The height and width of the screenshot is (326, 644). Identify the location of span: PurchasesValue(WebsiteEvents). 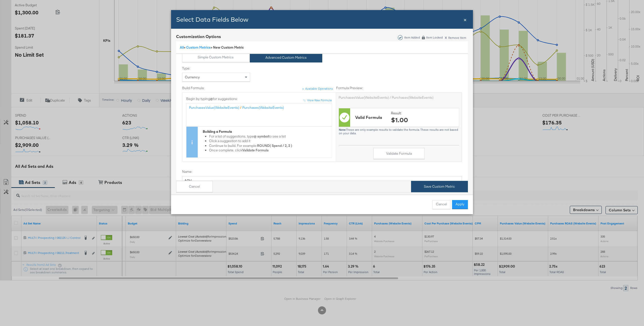
(214, 108).